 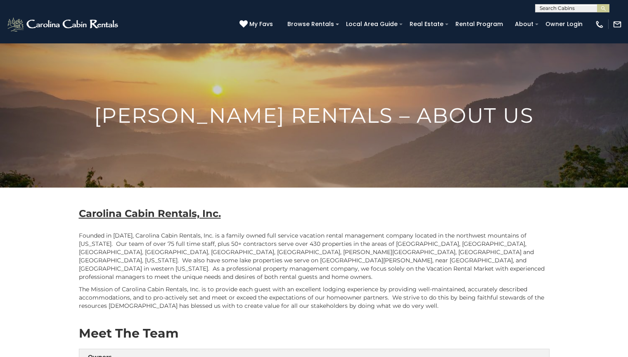 I want to click on a: Local Area Guide, so click(x=372, y=24).